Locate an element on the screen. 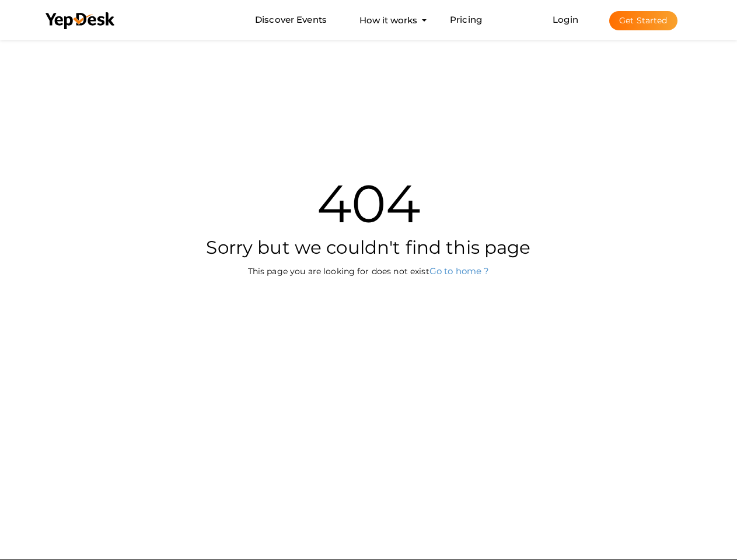  h1: 404 is located at coordinates (369, 203).